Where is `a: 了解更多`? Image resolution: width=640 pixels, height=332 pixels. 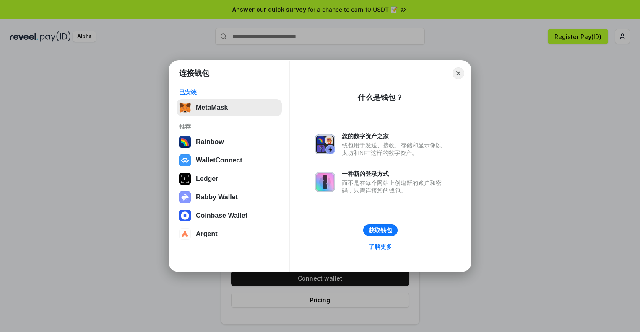
a: 了解更多 is located at coordinates (380, 247).